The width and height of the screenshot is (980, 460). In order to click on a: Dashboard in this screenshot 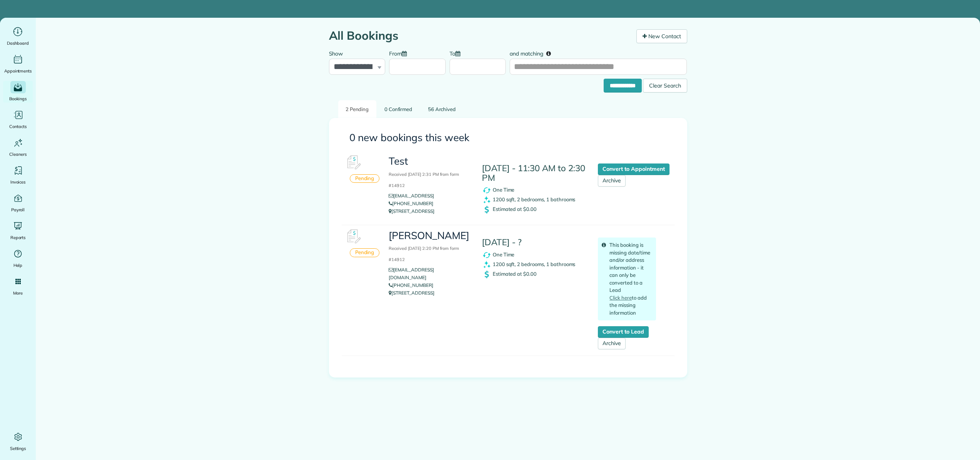, I will do `click(17, 36)`.